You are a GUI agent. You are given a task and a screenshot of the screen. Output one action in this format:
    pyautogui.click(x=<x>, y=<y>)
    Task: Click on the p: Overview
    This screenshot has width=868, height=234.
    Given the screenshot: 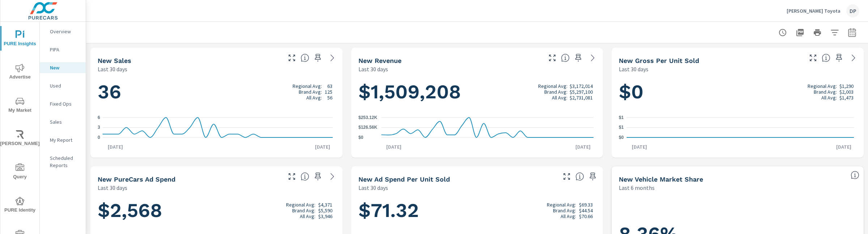 What is the action you would take?
    pyautogui.click(x=65, y=31)
    